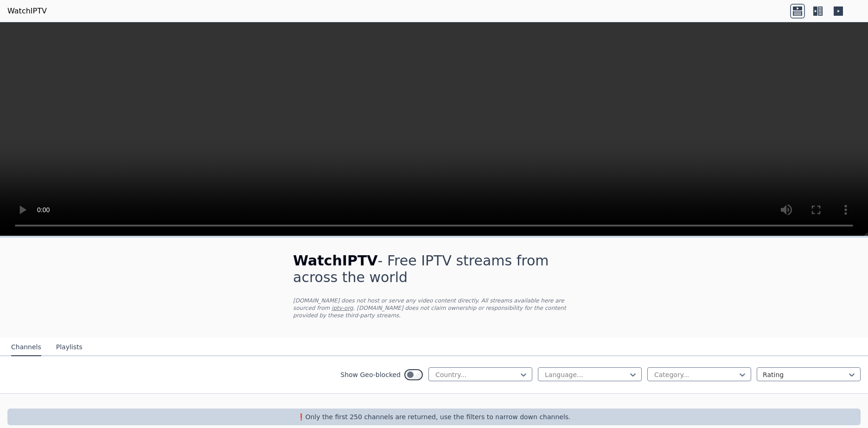 This screenshot has height=428, width=868. What do you see at coordinates (26, 347) in the screenshot?
I see `button: Channels` at bounding box center [26, 347].